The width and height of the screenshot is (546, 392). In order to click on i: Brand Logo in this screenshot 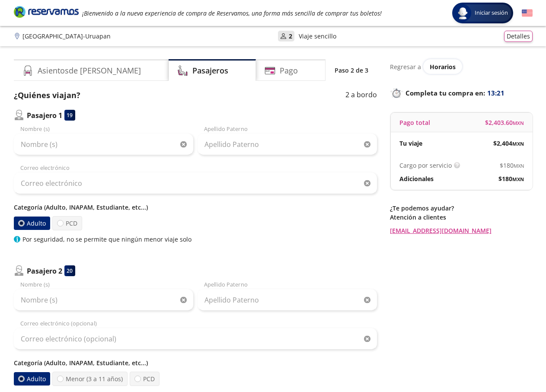, I will do `click(46, 12)`.